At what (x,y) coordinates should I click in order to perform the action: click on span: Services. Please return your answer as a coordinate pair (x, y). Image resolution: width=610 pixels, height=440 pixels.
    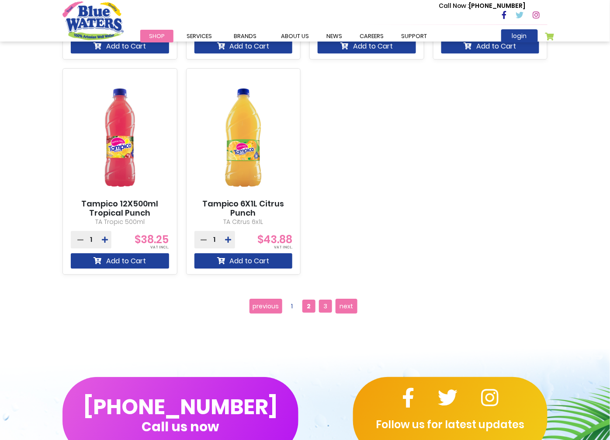
    Looking at the image, I should click on (199, 36).